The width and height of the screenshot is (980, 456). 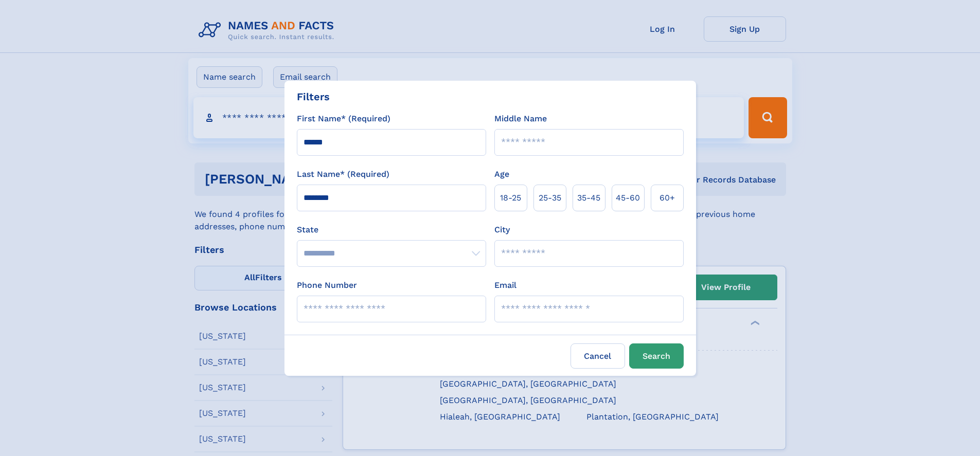 What do you see at coordinates (667, 198) in the screenshot?
I see `span: 60+` at bounding box center [667, 198].